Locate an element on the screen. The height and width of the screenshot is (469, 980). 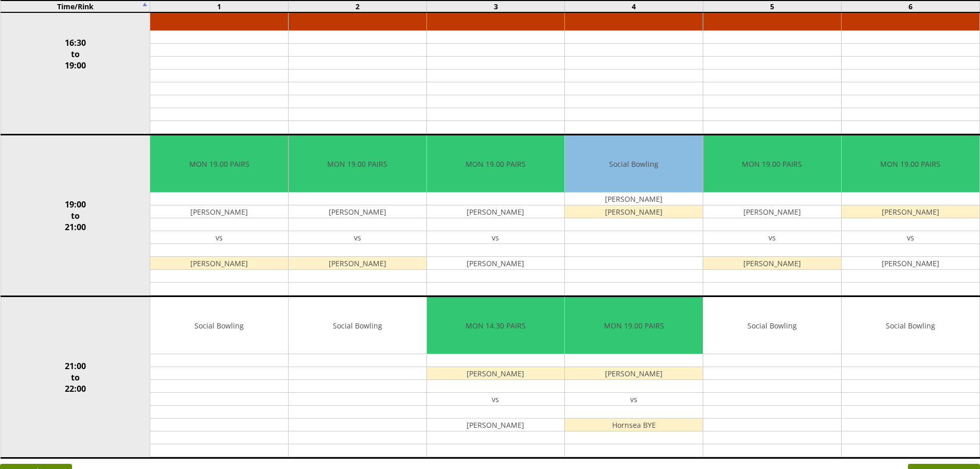
td: 19:00 to 21:00 is located at coordinates (75, 216).